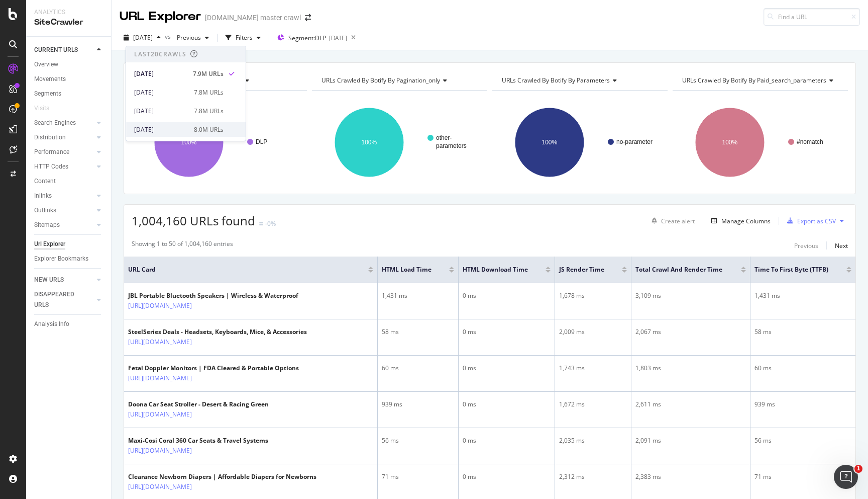 The width and height of the screenshot is (868, 499). I want to click on span: URL Card, so click(247, 270).